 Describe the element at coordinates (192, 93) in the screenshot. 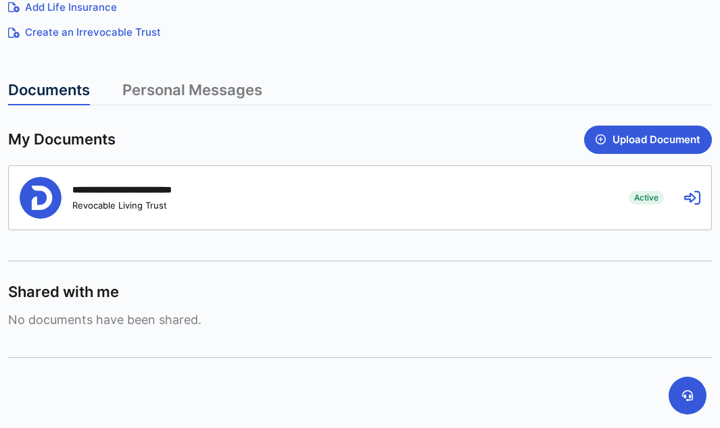

I see `a: Personal Messages` at that location.